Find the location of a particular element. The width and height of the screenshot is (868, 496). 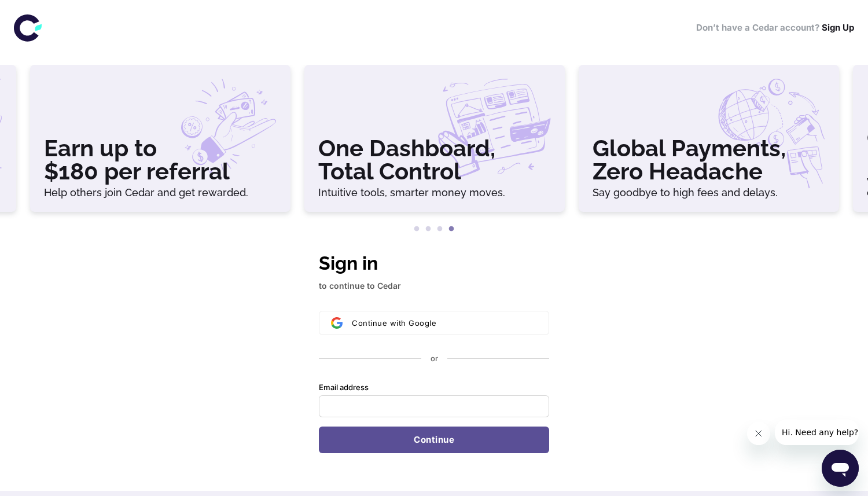

button: 2 is located at coordinates (428, 229).